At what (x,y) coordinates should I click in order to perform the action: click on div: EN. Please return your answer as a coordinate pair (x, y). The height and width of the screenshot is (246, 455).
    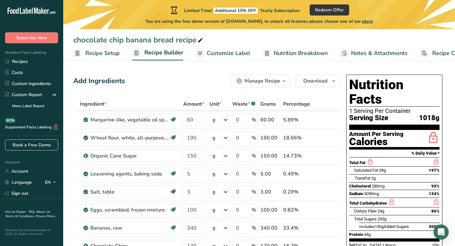
    Looking at the image, I should click on (52, 182).